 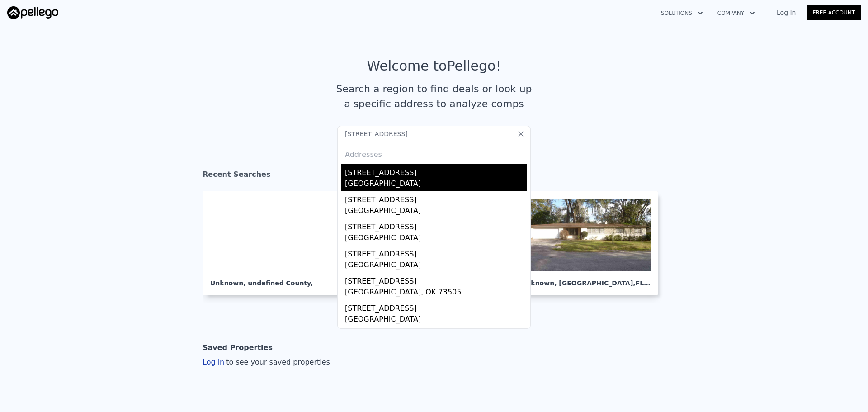 What do you see at coordinates (786, 13) in the screenshot?
I see `a: Log In` at bounding box center [786, 13].